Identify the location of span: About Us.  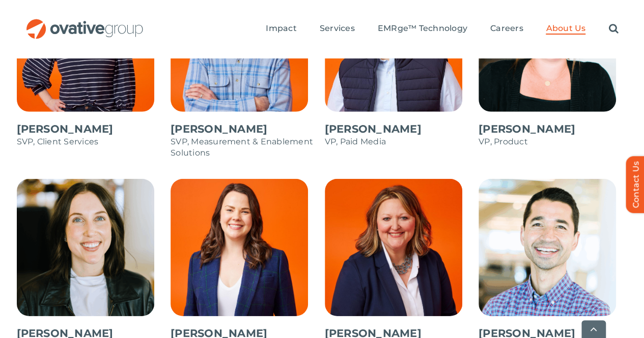
(566, 29).